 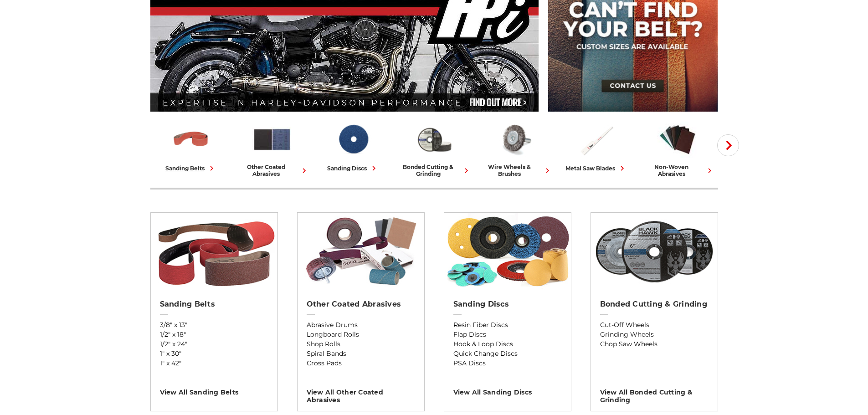 What do you see at coordinates (214, 364) in the screenshot?
I see `a: 1" x 42"` at bounding box center [214, 364].